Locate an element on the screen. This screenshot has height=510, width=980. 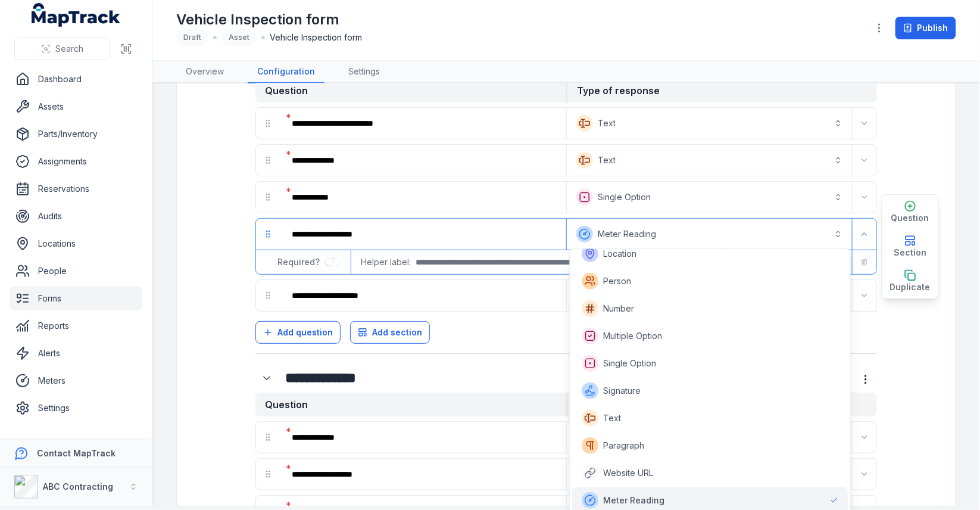
span: Helper label: is located at coordinates (386, 262).